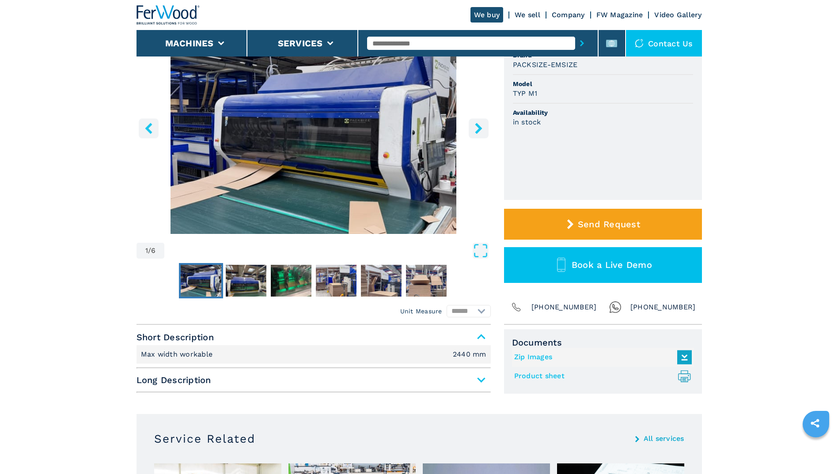 This screenshot has width=838, height=474. Describe the element at coordinates (421, 311) in the screenshot. I see `em: Unit Measure` at that location.